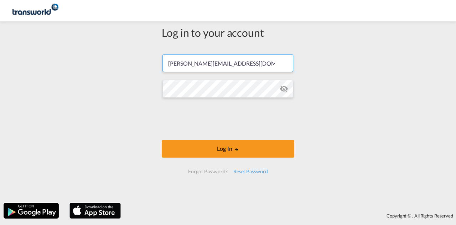  I want to click on div: Copyright © . All Rights Reserved, so click(290, 216).